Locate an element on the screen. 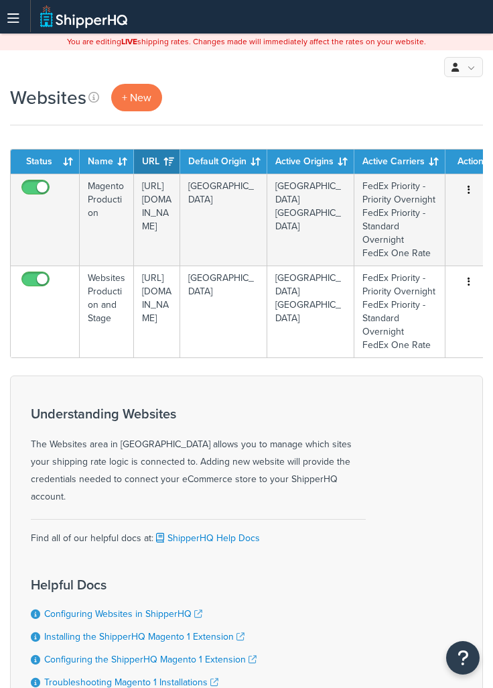  th: Default Origin: activate to sort column ascending is located at coordinates (224, 162).